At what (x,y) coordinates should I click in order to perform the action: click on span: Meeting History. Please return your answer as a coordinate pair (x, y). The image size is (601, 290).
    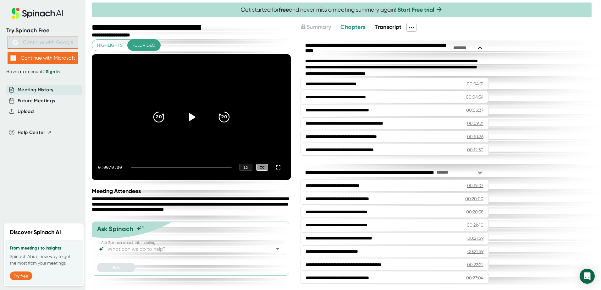
    Looking at the image, I should click on (36, 90).